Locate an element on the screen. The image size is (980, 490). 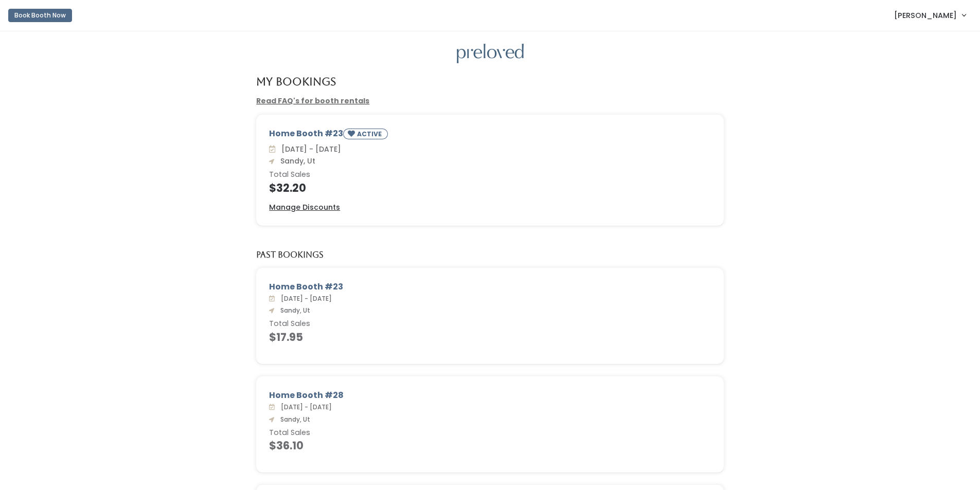
img: preloved logo is located at coordinates (490, 54).